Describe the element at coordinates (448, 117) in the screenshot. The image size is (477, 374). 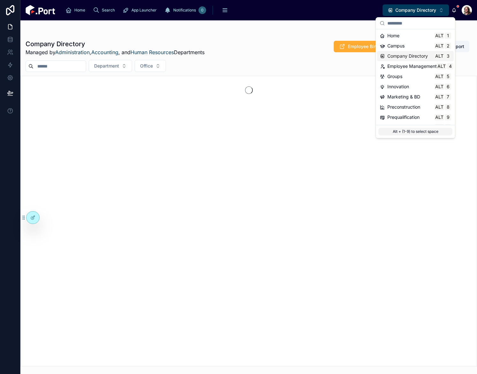
I see `span: 9` at that location.